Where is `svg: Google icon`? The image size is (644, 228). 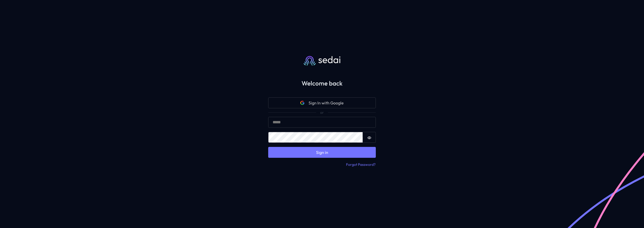
svg: Google icon is located at coordinates (302, 103).